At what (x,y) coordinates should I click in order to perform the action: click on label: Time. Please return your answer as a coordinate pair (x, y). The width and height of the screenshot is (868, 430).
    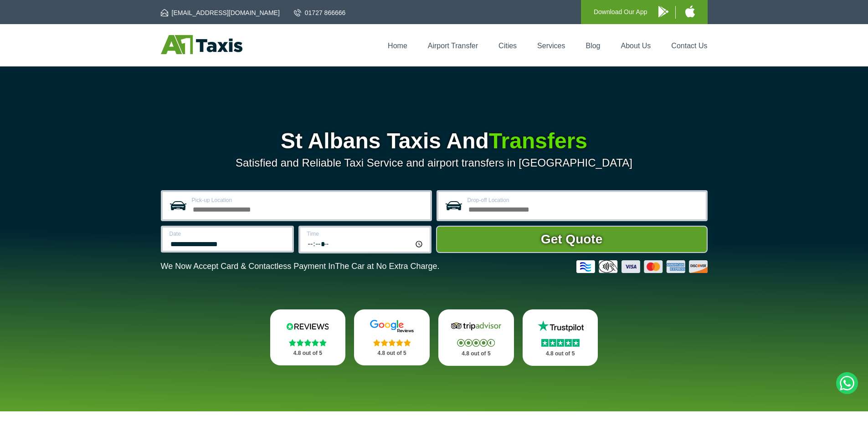
    Looking at the image, I should click on (365, 234).